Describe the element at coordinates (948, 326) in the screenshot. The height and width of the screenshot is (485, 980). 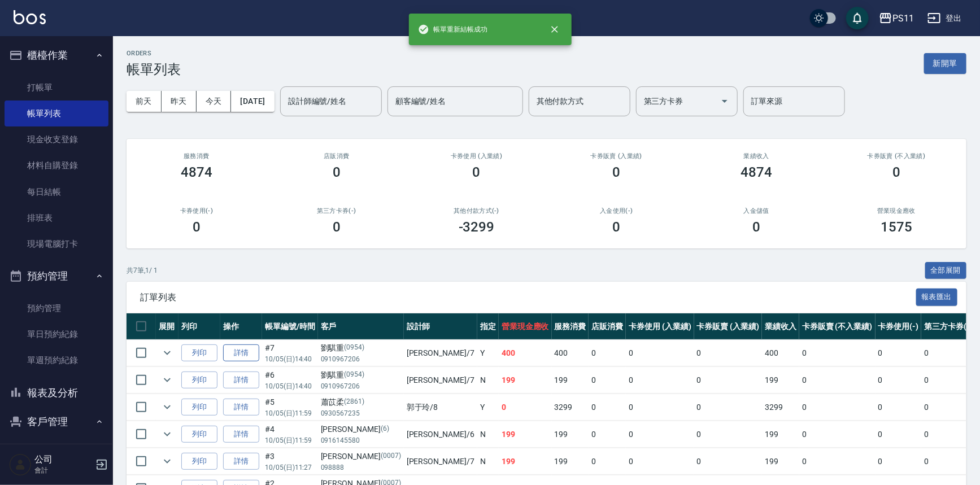
I see `th: 第三方卡券(-)` at that location.